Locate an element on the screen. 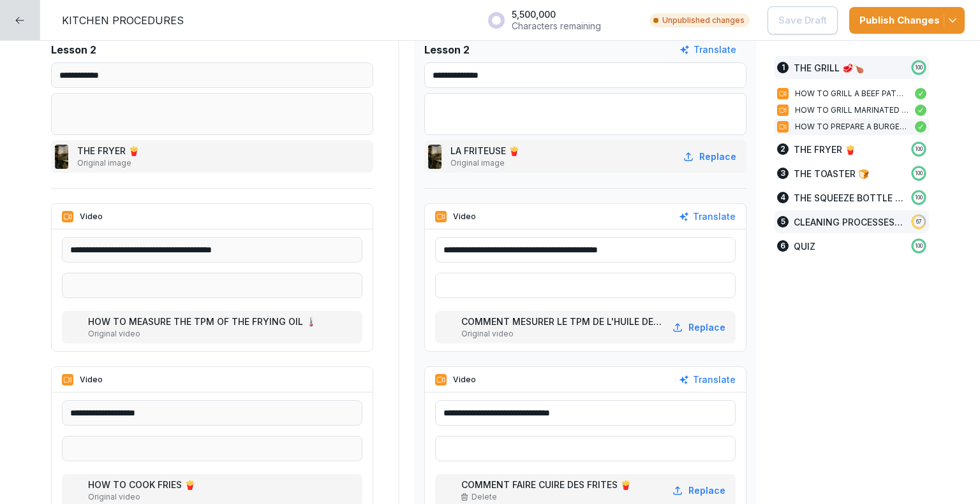 This screenshot has width=980, height=504. p: CLEANING PROCESSES 🧽🧼🧹 is located at coordinates (849, 222).